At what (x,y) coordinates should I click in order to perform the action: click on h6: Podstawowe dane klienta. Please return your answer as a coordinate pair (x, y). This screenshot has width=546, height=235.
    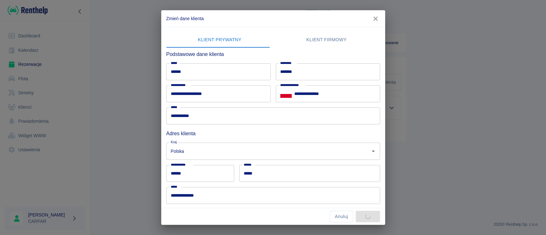
    Looking at the image, I should click on (273, 54).